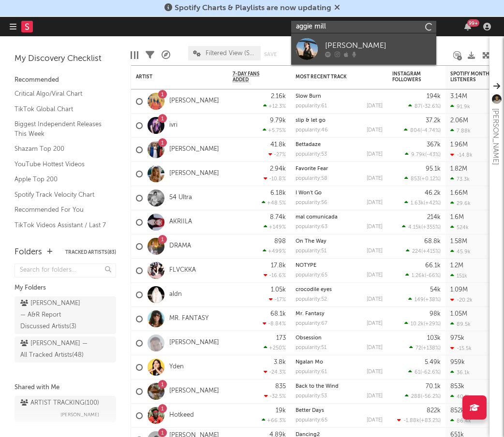 This screenshot has height=437, width=504. Describe the element at coordinates (460, 107) in the screenshot. I see `div: 91.9k` at that location.